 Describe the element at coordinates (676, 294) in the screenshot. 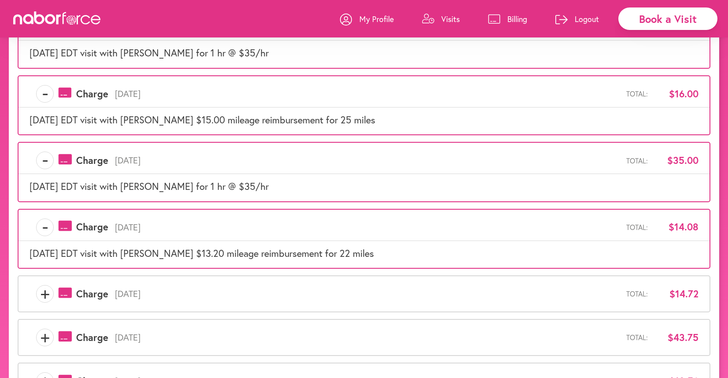

I see `span: $14.72` at that location.